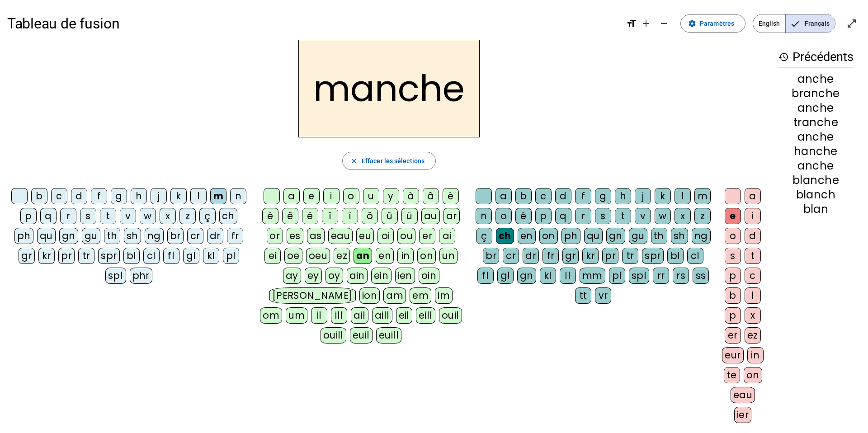  I want to click on div: ez, so click(753, 335).